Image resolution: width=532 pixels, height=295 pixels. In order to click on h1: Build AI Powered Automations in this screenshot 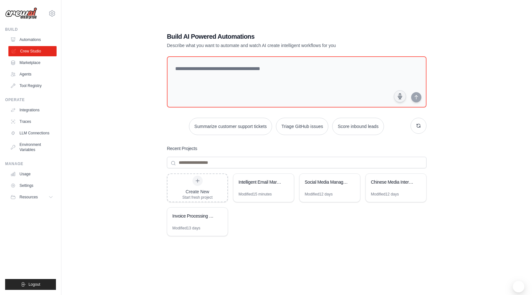, I will do `click(274, 36)`.